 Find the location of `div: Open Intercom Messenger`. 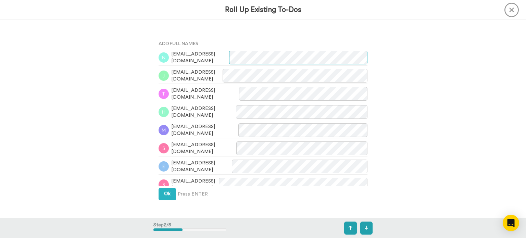

div: Open Intercom Messenger is located at coordinates (511, 223).